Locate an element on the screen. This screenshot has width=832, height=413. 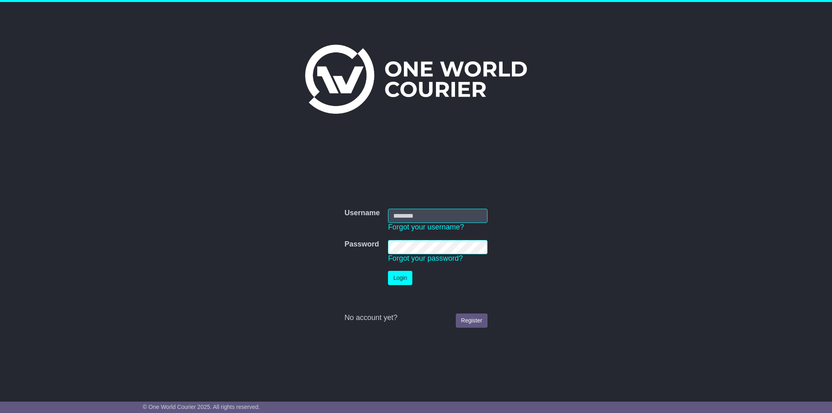
div: No account yet? is located at coordinates (416, 318).